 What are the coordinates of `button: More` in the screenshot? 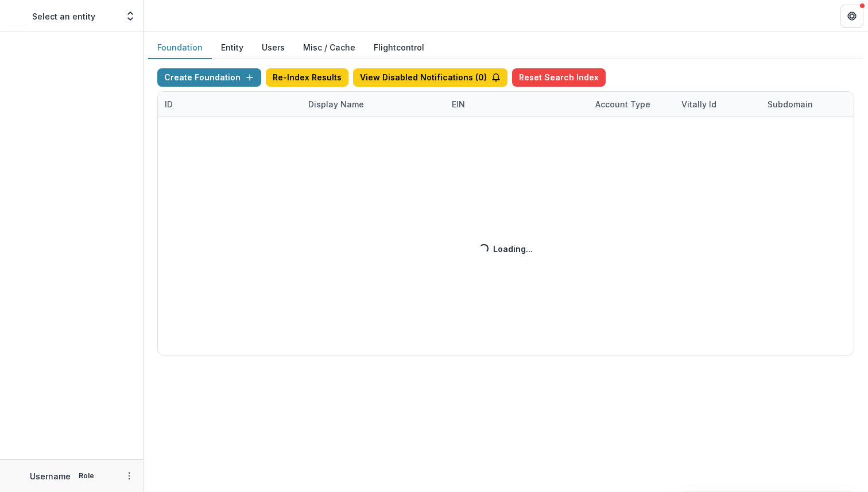 It's located at (129, 476).